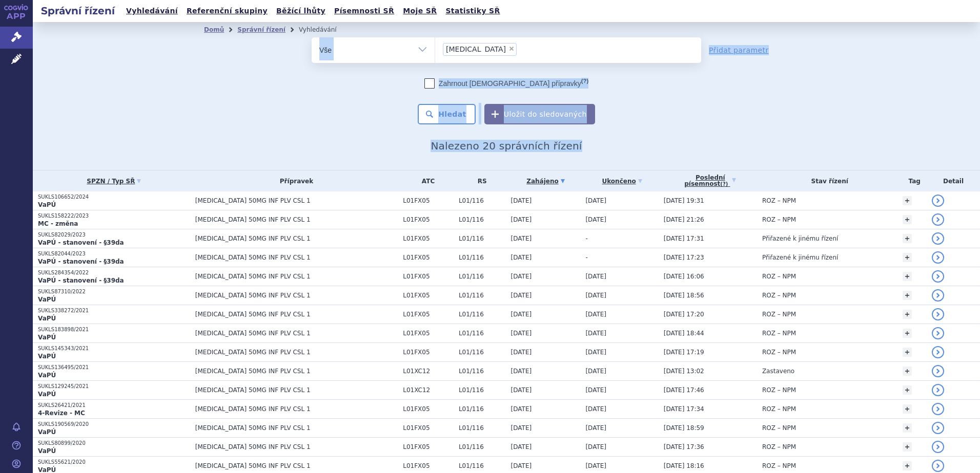 This screenshot has height=473, width=980. Describe the element at coordinates (480, 181) in the screenshot. I see `th: RS` at that location.